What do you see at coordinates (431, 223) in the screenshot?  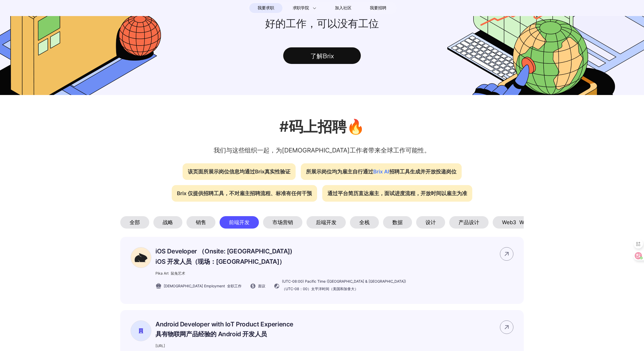 I see `div: 设计` at bounding box center [431, 223].